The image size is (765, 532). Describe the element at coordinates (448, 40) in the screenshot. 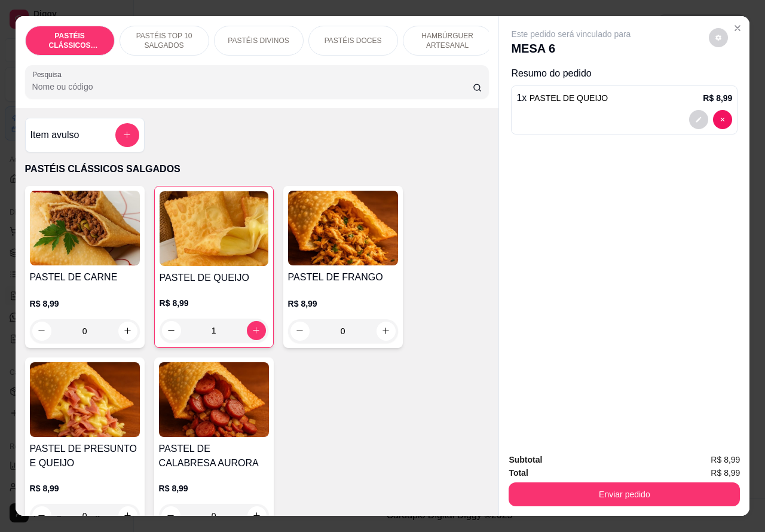

I see `p: HAMBÚRGUER ARTESANAL` at that location.